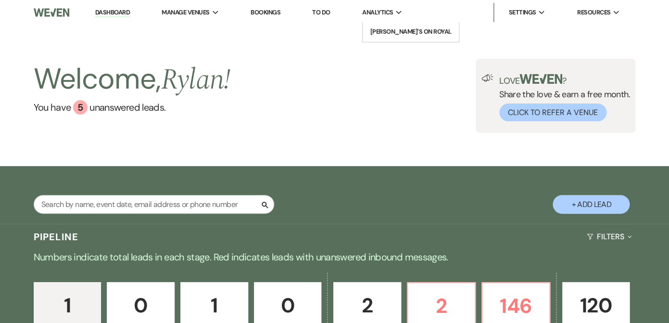 The height and width of the screenshot is (323, 669). What do you see at coordinates (132, 107) in the screenshot?
I see `a: You have 5 unanswered leads.` at bounding box center [132, 107].